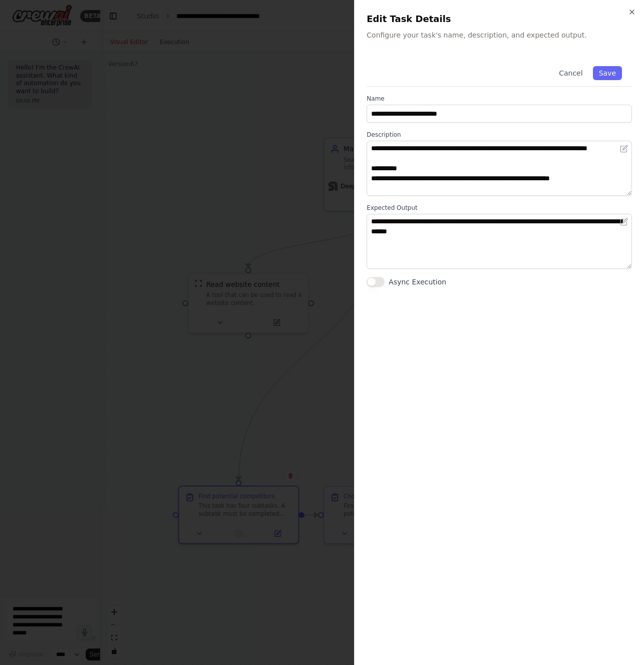 The image size is (644, 665). Describe the element at coordinates (499, 19) in the screenshot. I see `h2: Edit Task Details` at that location.